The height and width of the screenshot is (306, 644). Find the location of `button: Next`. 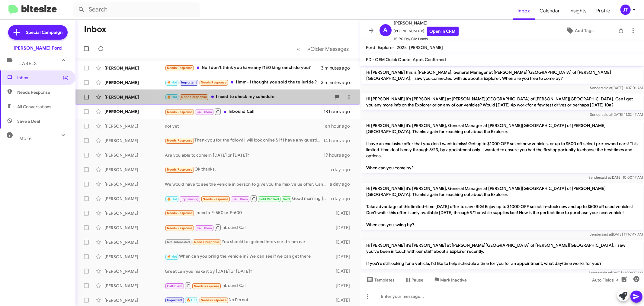

button: Next is located at coordinates (328, 49).